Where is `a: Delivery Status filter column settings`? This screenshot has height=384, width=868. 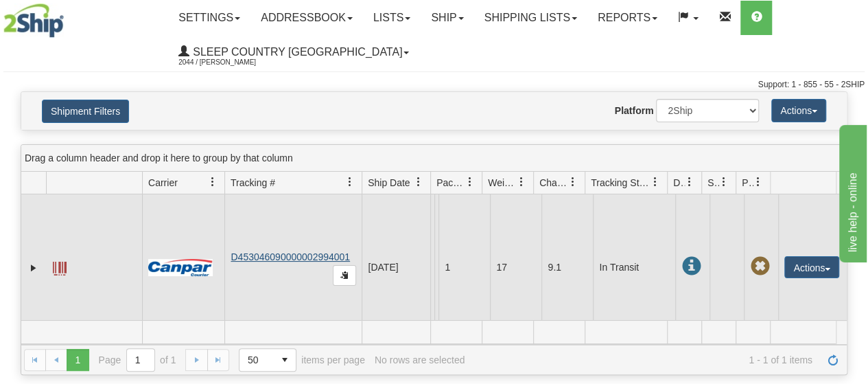 a: Delivery Status filter column settings is located at coordinates (689, 182).